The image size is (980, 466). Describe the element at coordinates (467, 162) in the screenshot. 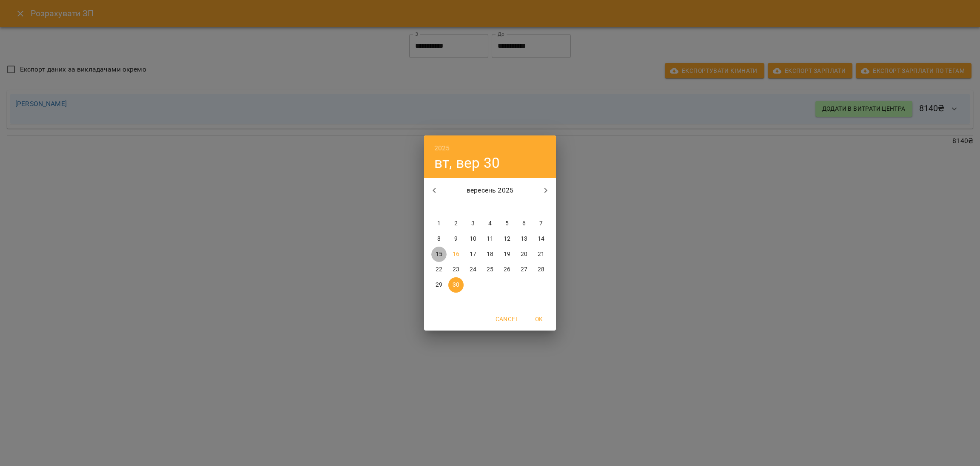

I see `h4: вт, вер 30` at that location.